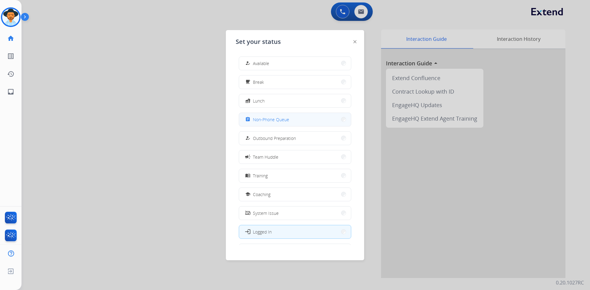 Image resolution: width=590 pixels, height=290 pixels. What do you see at coordinates (295, 232) in the screenshot?
I see `button: Logged In` at bounding box center [295, 232].